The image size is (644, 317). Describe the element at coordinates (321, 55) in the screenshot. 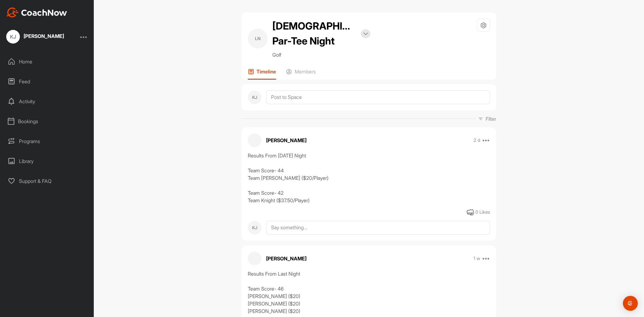

I see `p: Golf` at that location.